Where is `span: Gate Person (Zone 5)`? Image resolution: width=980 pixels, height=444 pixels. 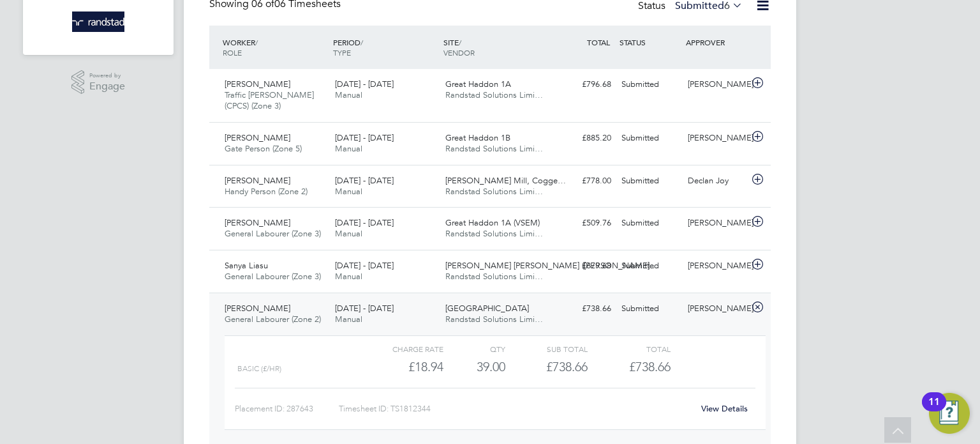 span: Gate Person (Zone 5) is located at coordinates (263, 148).